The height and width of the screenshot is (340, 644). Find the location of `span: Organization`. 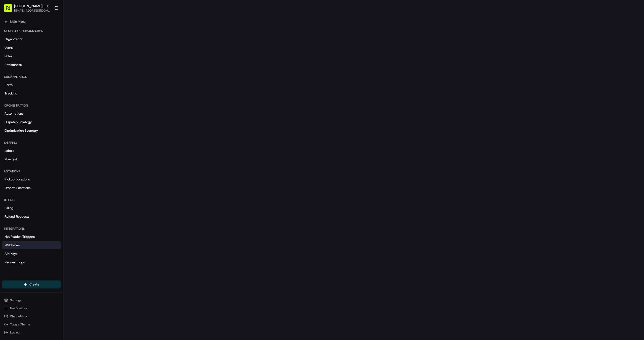

span: Organization is located at coordinates (14, 39).